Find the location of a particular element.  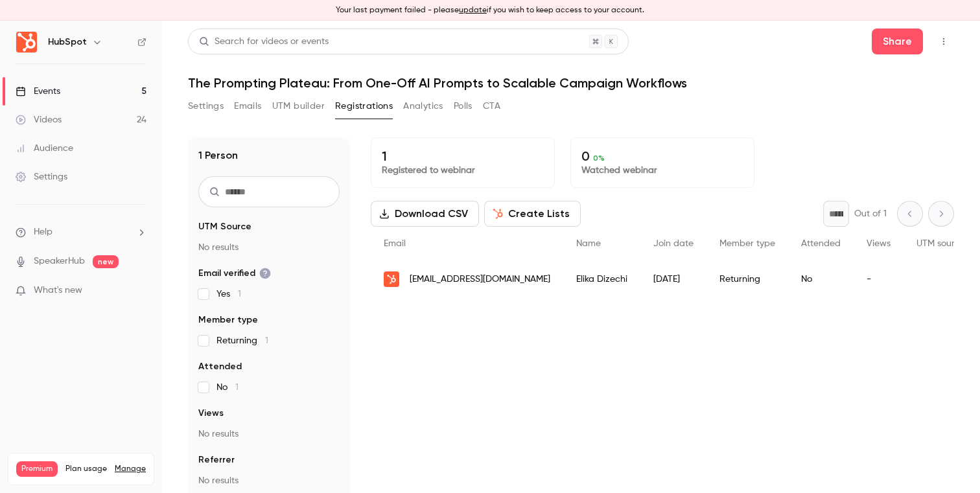

div: Search for videos or events is located at coordinates (264, 42).